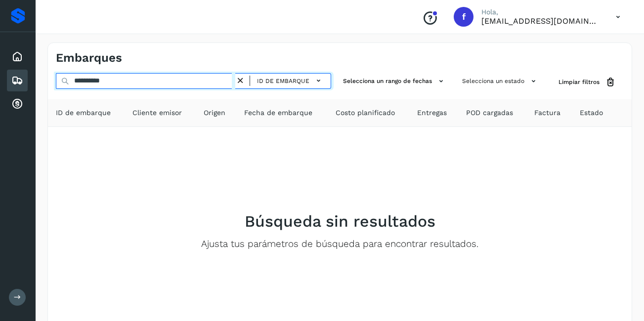  Describe the element at coordinates (340, 222) in the screenshot. I see `h2: Búsqueda sin resultados` at that location.